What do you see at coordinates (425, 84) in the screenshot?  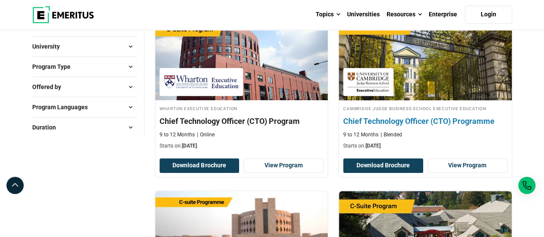 I see `a: Technology Course by Cambridge Judge Business School Executive Education - September 30, 2025 Cam...` at bounding box center [425, 84].